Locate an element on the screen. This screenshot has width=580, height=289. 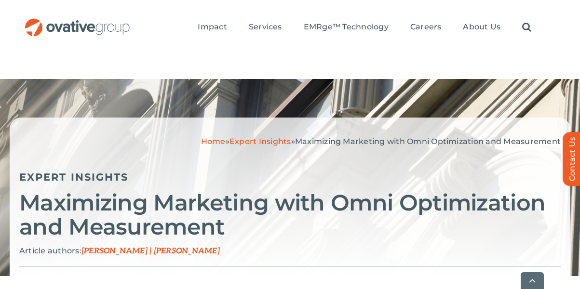
p: Article authors: is located at coordinates (290, 251).